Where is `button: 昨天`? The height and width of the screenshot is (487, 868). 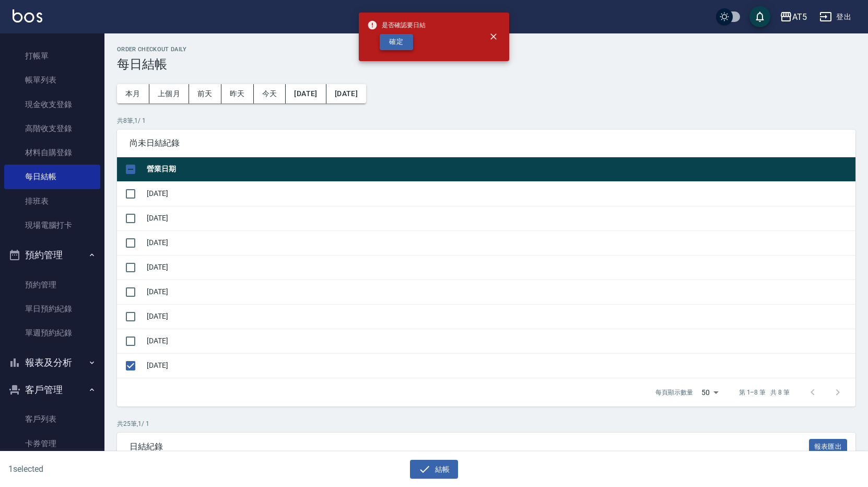 button: 昨天 is located at coordinates (238, 94).